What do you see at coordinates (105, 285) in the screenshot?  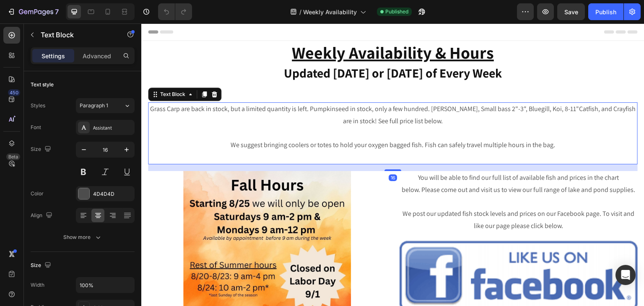 I see `input: Auto` at bounding box center [105, 285].